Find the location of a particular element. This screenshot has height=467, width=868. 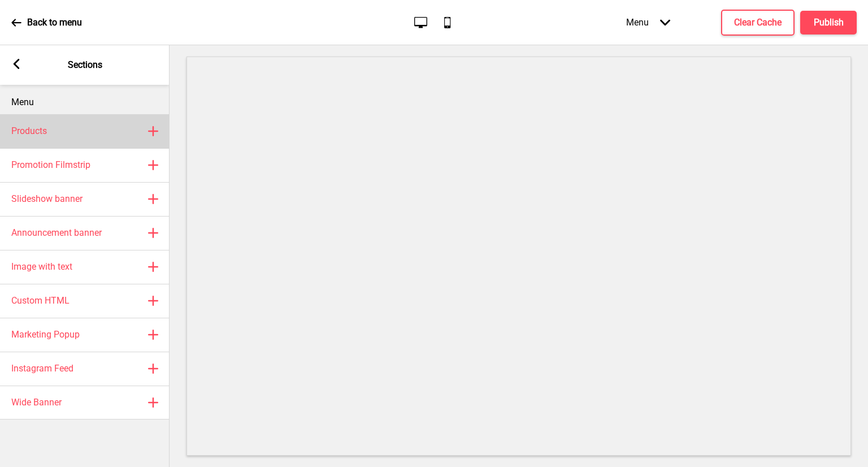

button: Clear Cache is located at coordinates (758, 23).